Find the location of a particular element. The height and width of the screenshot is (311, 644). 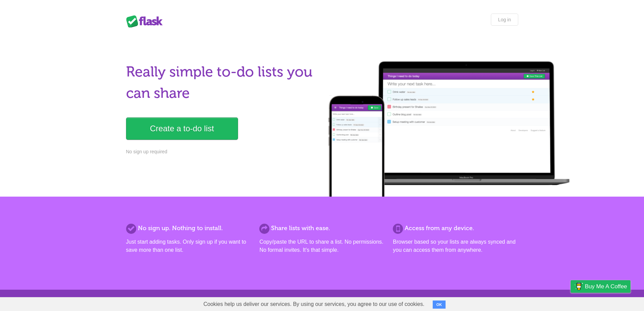

h2: Access from any device. is located at coordinates (456, 228).